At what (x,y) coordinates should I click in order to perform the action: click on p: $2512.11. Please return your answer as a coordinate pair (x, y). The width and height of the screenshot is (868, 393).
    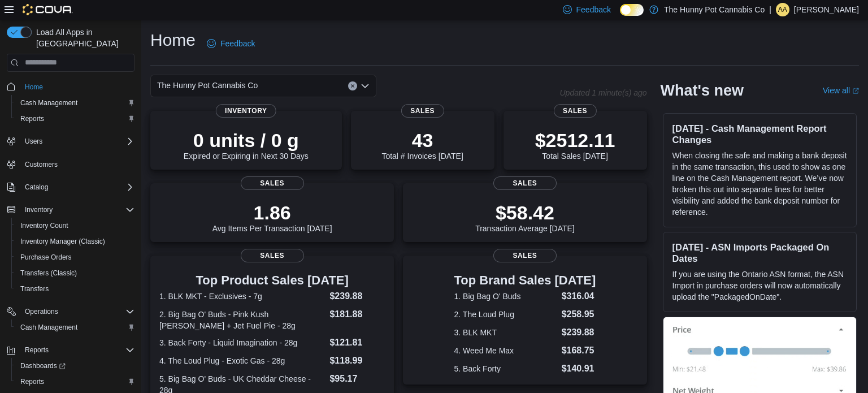
    Looking at the image, I should click on (575, 141).